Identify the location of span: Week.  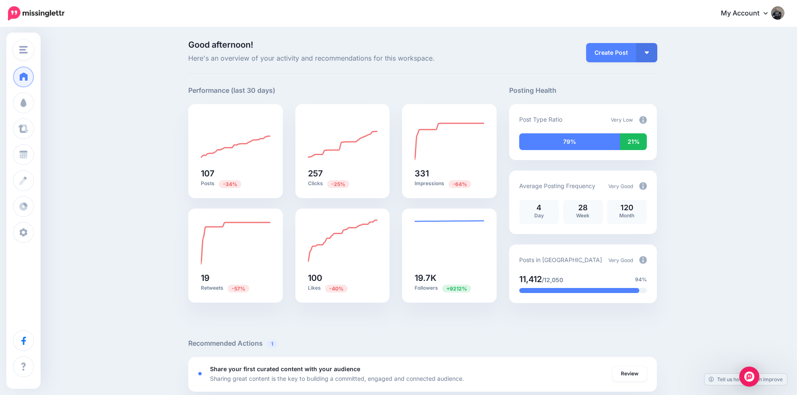
(583, 215).